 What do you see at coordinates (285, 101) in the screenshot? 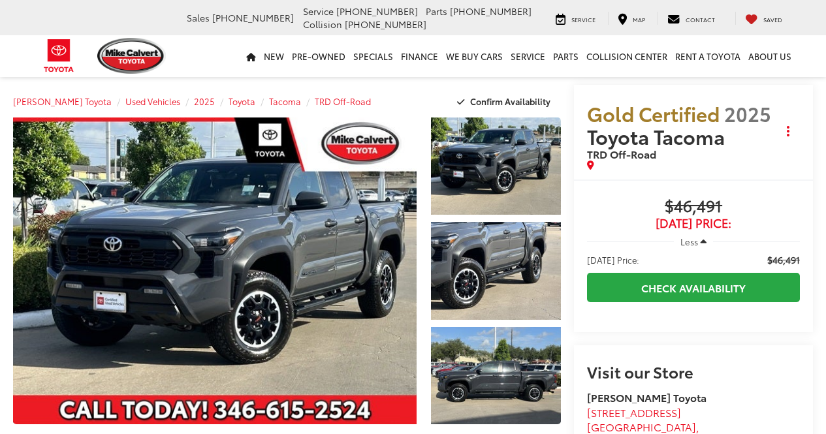
I see `a: Tacoma` at bounding box center [285, 101].